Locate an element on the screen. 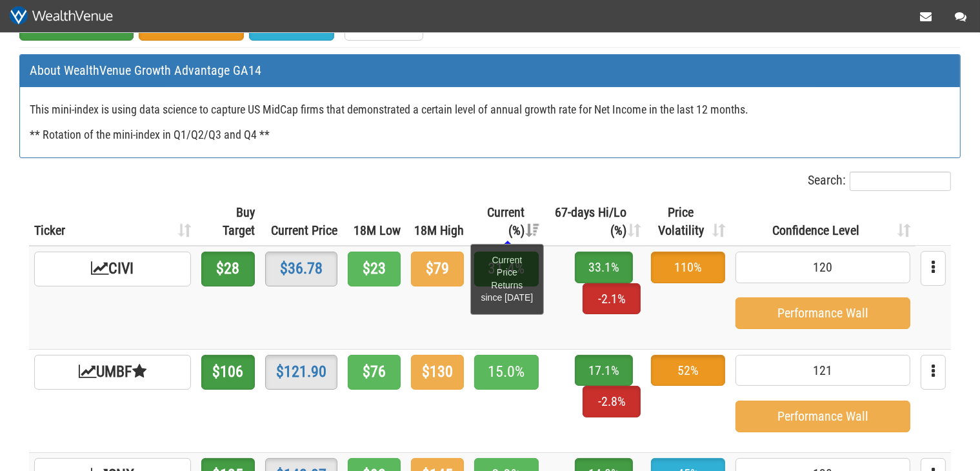  span: $106 is located at coordinates (228, 372).